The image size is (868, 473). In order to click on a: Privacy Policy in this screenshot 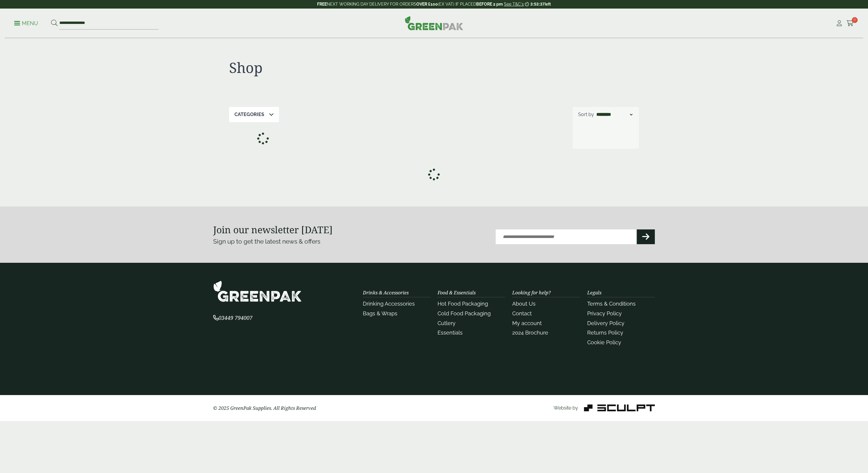, I will do `click(604, 313)`.